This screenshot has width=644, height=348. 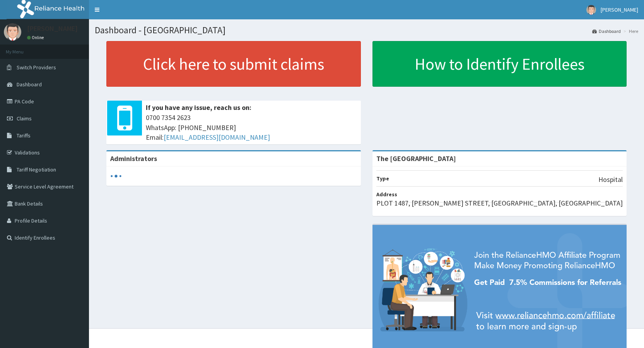 I want to click on span: Dashboard, so click(x=29, y=85).